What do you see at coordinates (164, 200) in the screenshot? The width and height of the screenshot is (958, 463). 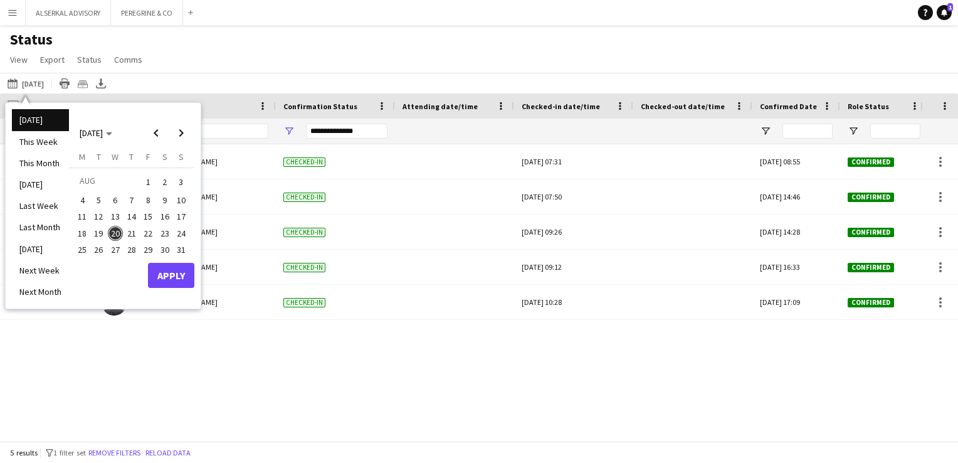 I see `button: 09-08-2025` at bounding box center [164, 200].